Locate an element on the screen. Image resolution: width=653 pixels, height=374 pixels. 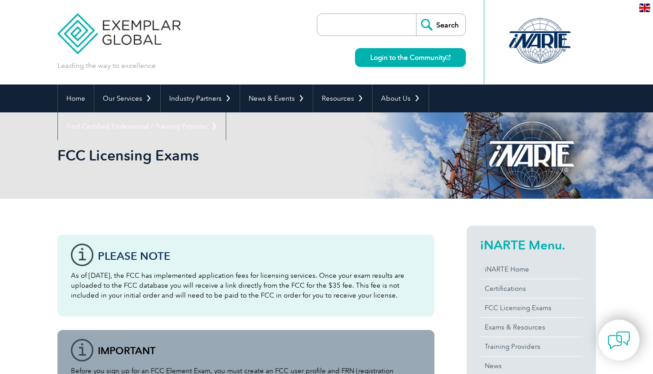
a: News & Events is located at coordinates (277, 98).